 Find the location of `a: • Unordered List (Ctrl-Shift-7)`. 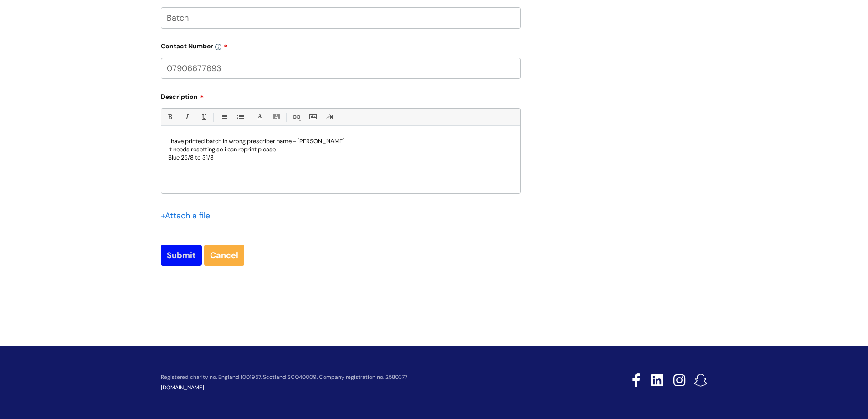

a: • Unordered List (Ctrl-Shift-7) is located at coordinates (223, 116).